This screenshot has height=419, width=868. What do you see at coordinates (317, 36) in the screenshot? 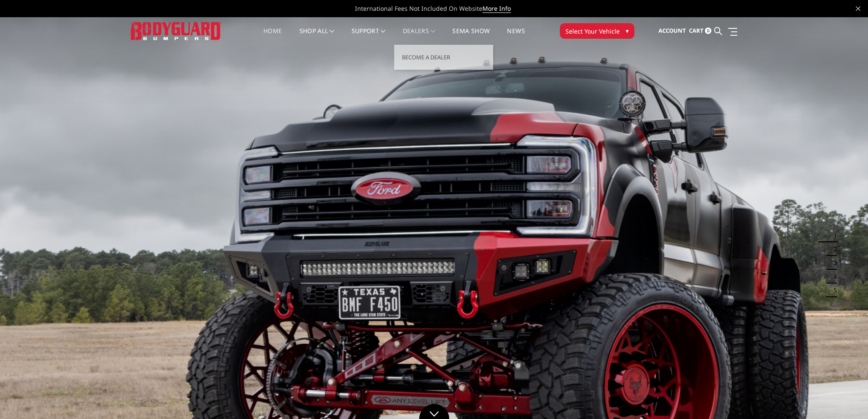
I see `a: shop all` at bounding box center [317, 36].